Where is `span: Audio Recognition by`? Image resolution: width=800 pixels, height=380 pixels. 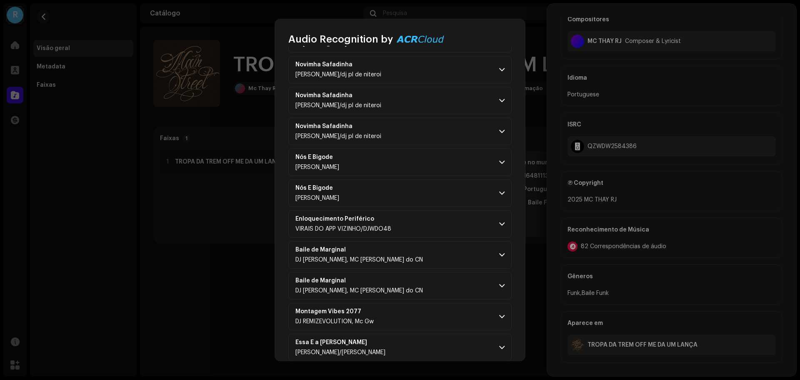
span: Audio Recognition by is located at coordinates (340, 39).